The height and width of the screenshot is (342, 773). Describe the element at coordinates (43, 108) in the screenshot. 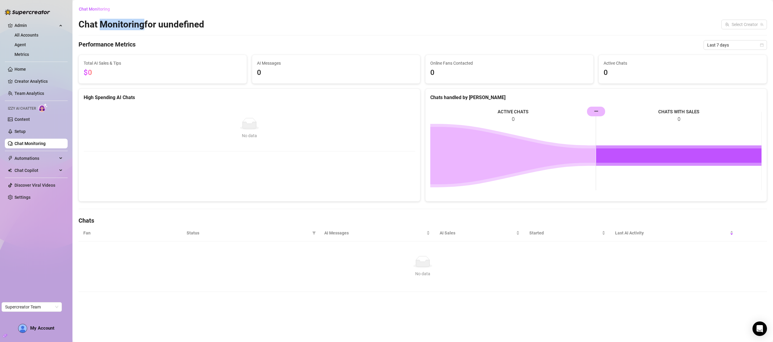

I see `img: AI Chatter` at that location.